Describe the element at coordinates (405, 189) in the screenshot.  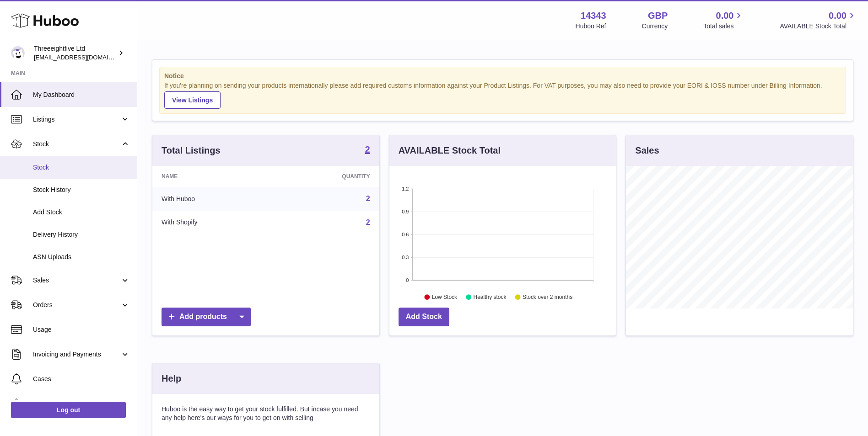
I see `text: 1.2` at that location.